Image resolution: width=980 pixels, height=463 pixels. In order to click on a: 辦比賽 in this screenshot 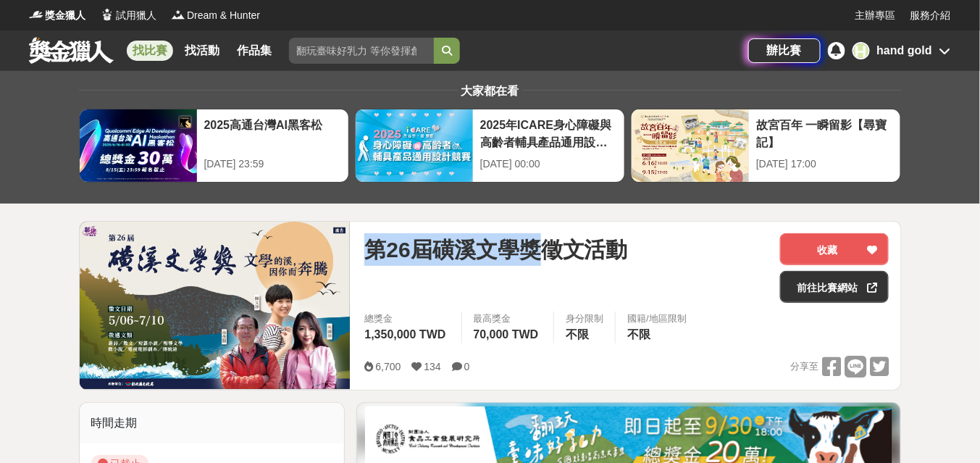, I will do `click(785, 51)`.